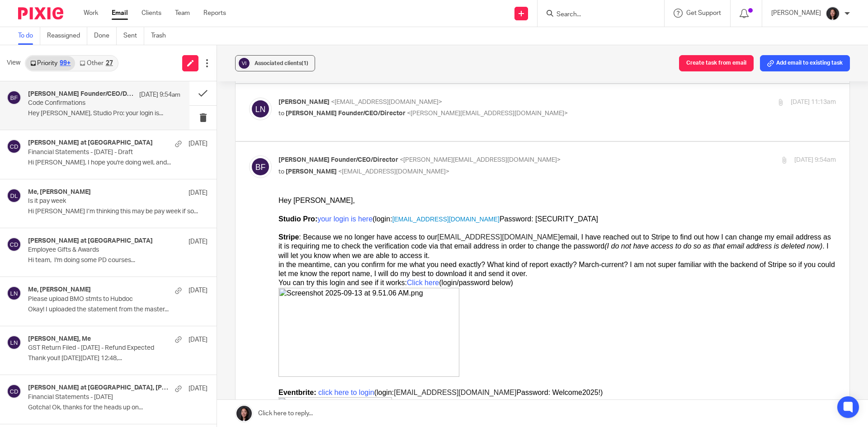 The image size is (868, 427). I want to click on a: To do, so click(29, 36).